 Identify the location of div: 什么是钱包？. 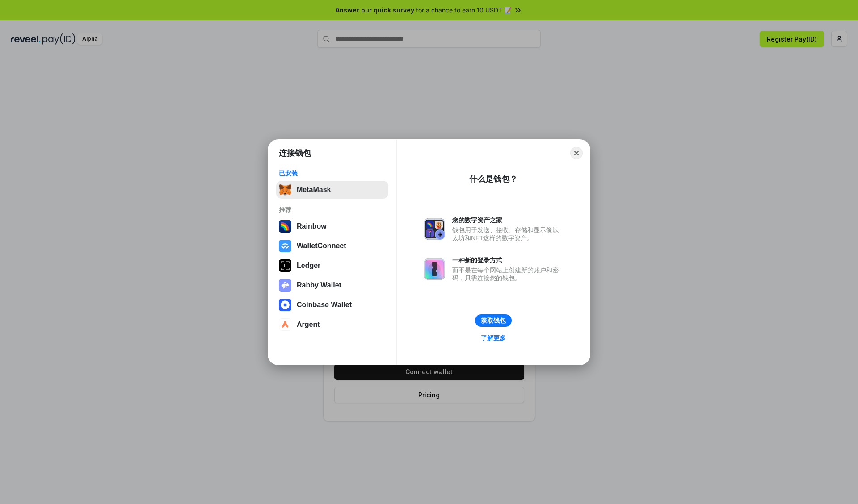
(493, 179).